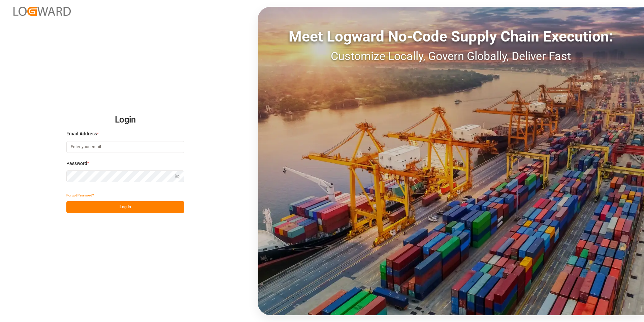 Image resolution: width=644 pixels, height=322 pixels. I want to click on button: Forgot Password?, so click(80, 195).